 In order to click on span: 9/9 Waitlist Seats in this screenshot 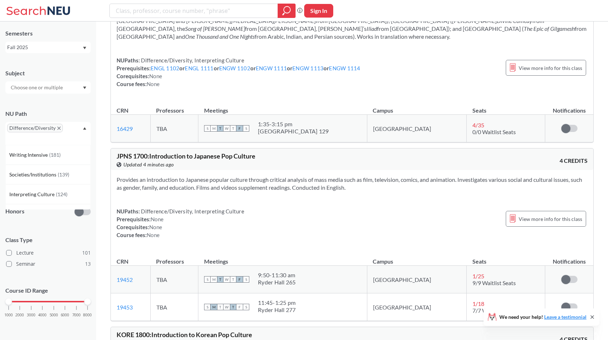, I will do `click(494, 282)`.